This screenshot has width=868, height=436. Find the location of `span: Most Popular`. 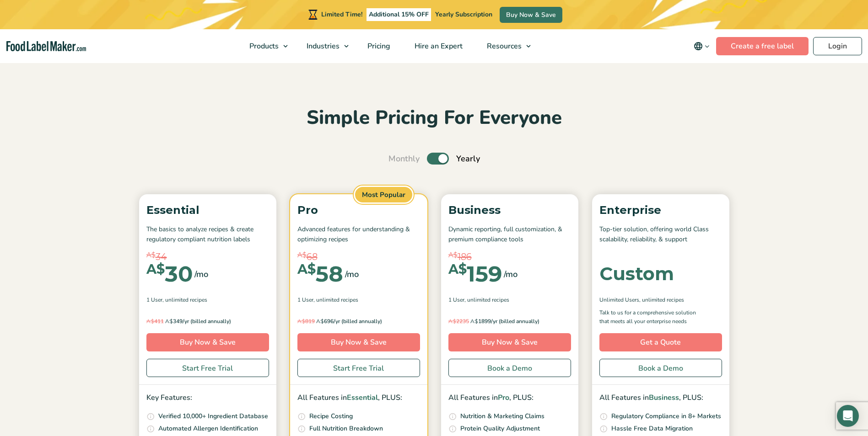

span: Most Popular is located at coordinates (383, 195).